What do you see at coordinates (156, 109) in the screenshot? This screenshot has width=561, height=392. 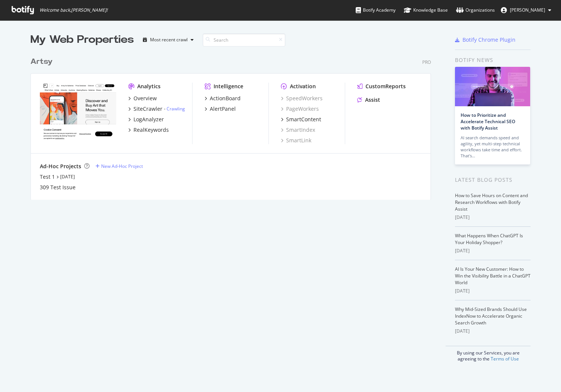 I see `a: SiteCrawler- Crawling` at bounding box center [156, 109].